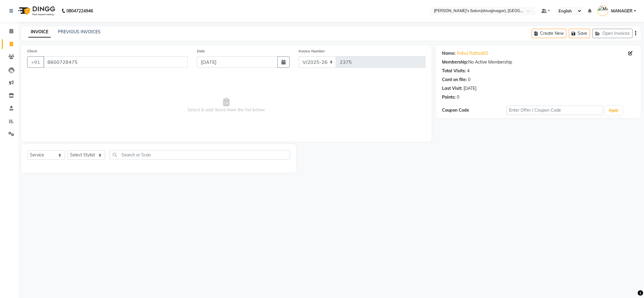 The image size is (644, 298). Describe the element at coordinates (612, 33) in the screenshot. I see `button: Open Invoices` at that location.